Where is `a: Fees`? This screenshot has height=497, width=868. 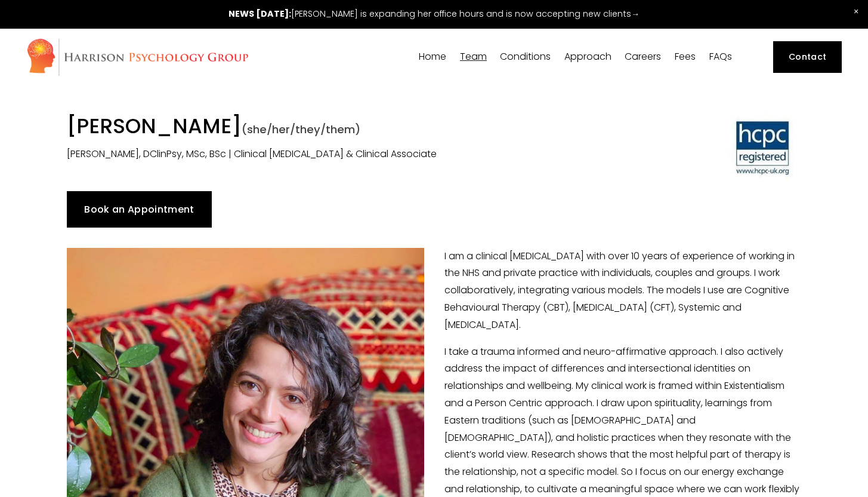
a: Fees is located at coordinates (684, 57).